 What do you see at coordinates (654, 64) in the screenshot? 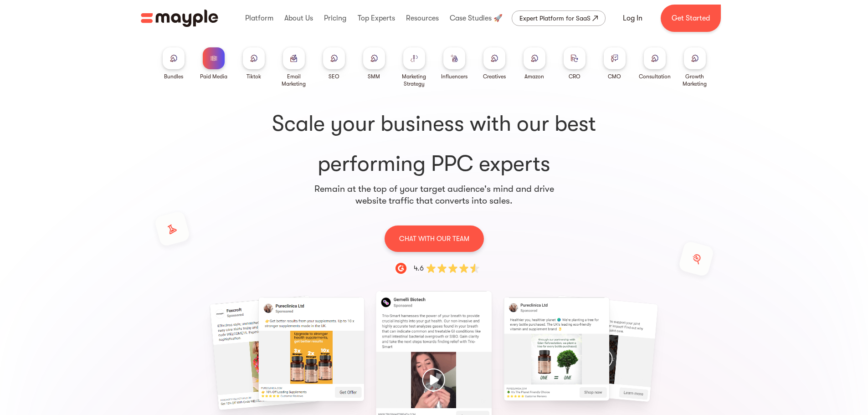
I see `a: Consultation` at bounding box center [654, 64].